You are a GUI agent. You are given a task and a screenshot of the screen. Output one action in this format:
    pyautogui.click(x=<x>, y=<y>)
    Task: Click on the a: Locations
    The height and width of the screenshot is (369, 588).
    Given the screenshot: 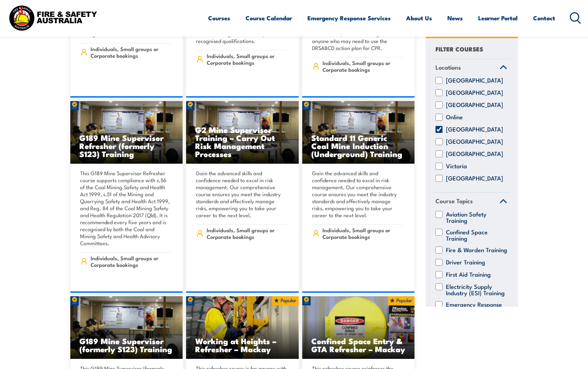 What is the action you would take?
    pyautogui.click(x=471, y=68)
    